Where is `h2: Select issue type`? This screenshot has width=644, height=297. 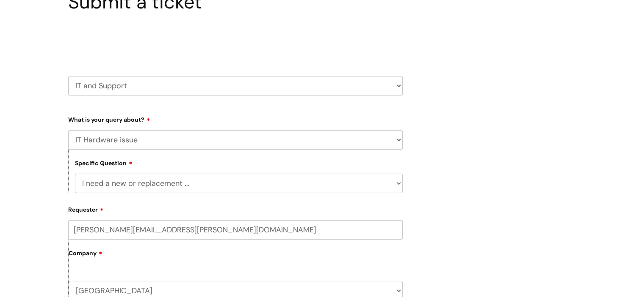 h2: Select issue type is located at coordinates (235, 40).